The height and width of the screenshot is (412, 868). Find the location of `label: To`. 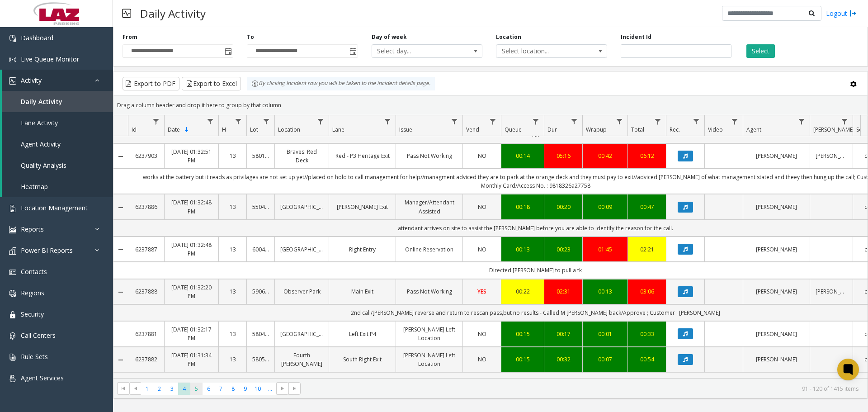

label: To is located at coordinates (251, 37).